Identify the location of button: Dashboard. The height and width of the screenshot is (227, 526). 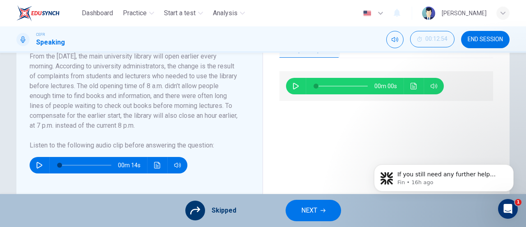
(97, 13).